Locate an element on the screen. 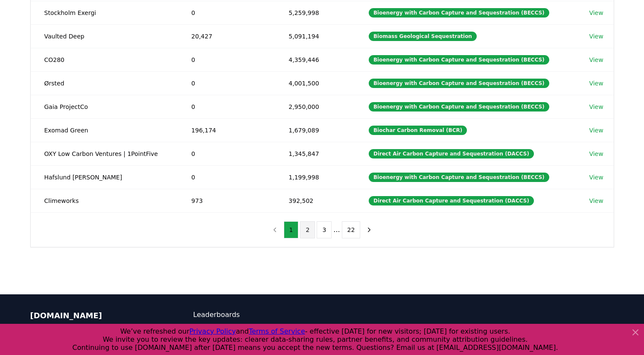 The width and height of the screenshot is (644, 355). td: 2,950,000 is located at coordinates (315, 106).